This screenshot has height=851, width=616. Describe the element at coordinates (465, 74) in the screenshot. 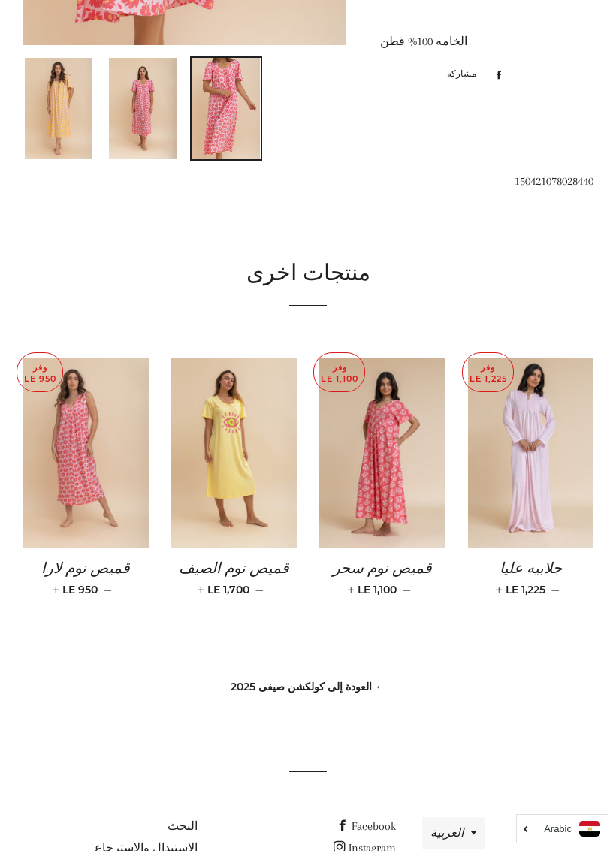

I see `span: مشاركه` at that location.